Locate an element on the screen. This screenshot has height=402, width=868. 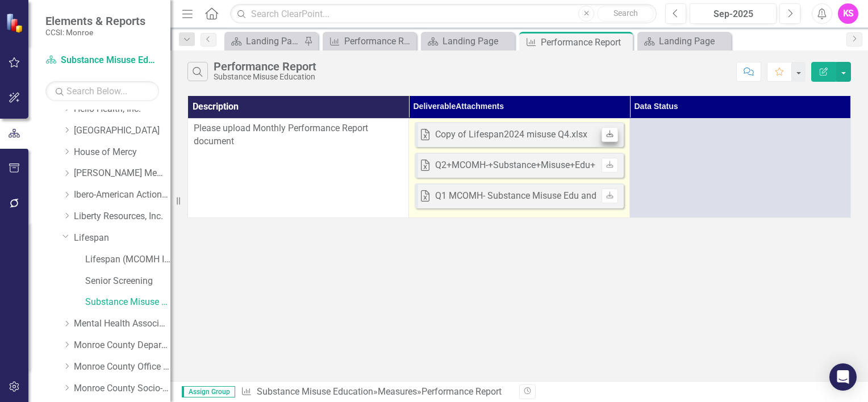
button: Search is located at coordinates (625, 14).